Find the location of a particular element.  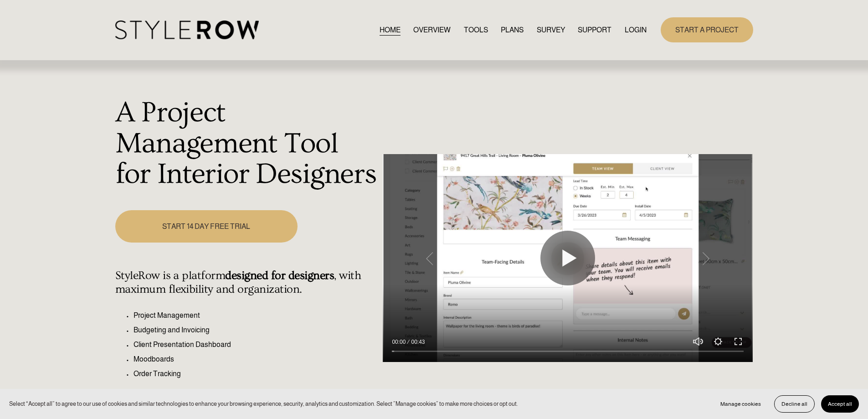

p: Project Management is located at coordinates (256, 315).